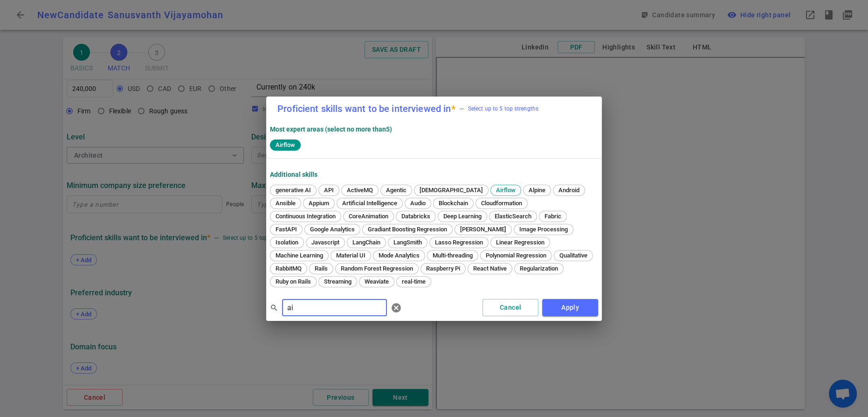  I want to click on span: Continuous Integration, so click(305, 216).